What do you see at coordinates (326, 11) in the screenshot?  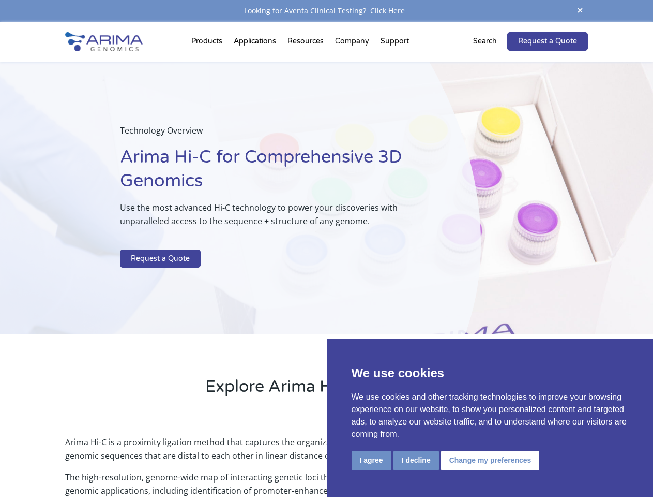 I see `div: Looking for Aventa Clinical Testing?` at bounding box center [326, 11].